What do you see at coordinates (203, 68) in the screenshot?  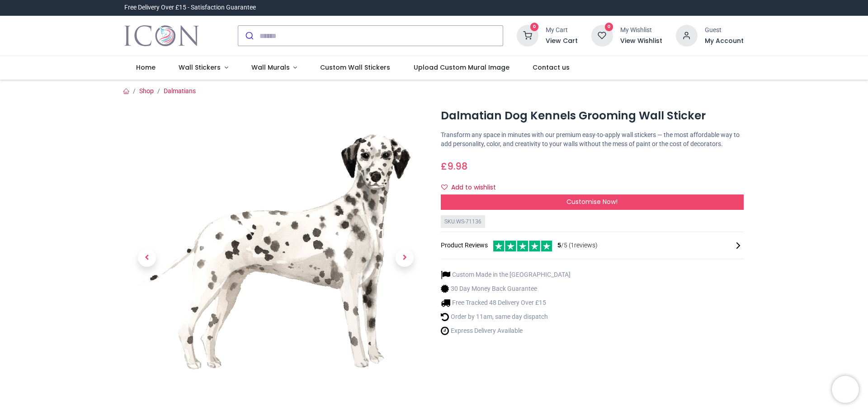 I see `a: Wall Stickers` at bounding box center [203, 68].